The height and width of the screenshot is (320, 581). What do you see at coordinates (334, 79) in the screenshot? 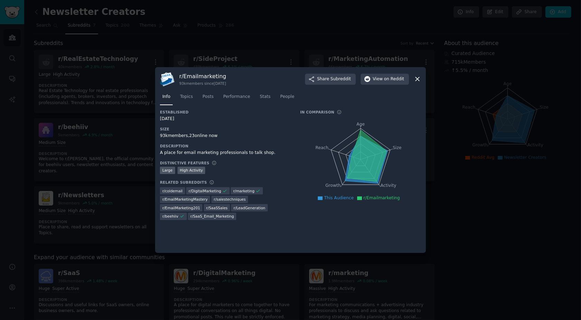
I see `span: Share` at bounding box center [334, 79].